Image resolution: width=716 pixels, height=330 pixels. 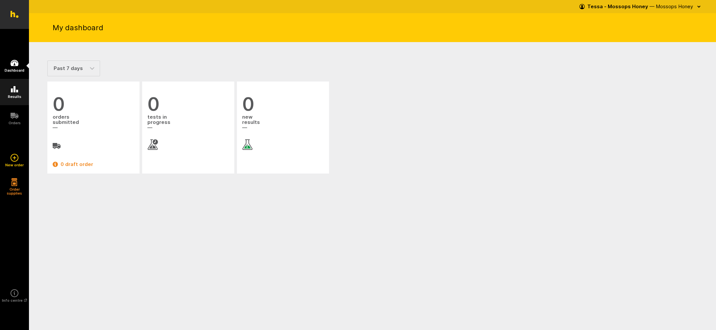 What do you see at coordinates (188, 123) in the screenshot?
I see `span: tests in progress` at bounding box center [188, 123].